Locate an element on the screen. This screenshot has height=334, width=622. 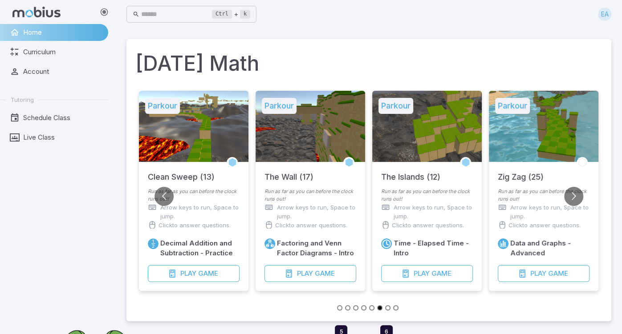
button: Go to previous slide is located at coordinates (164, 196).